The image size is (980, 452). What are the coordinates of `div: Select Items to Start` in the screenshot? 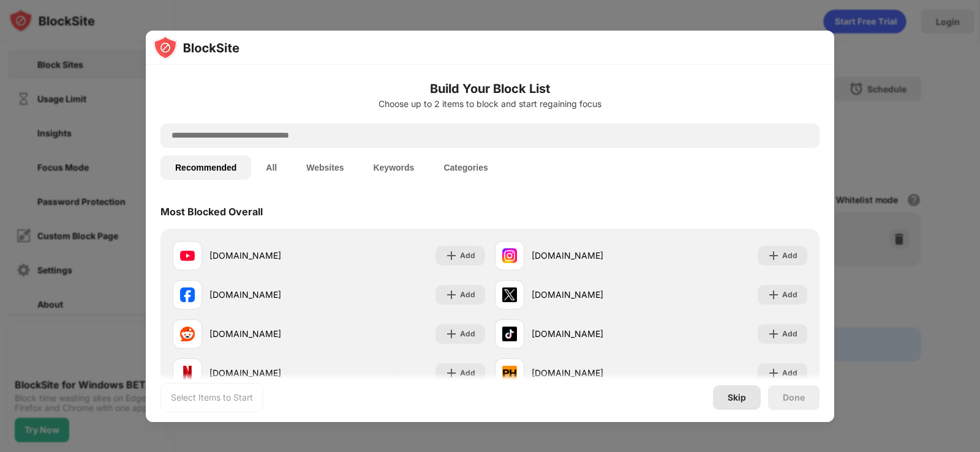 It's located at (212, 398).